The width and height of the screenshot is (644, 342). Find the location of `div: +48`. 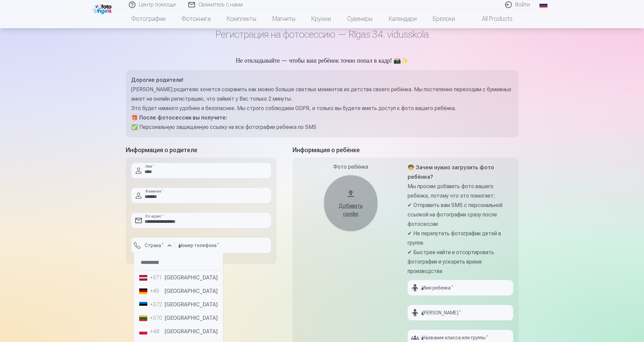

div: +48 is located at coordinates (157, 332).